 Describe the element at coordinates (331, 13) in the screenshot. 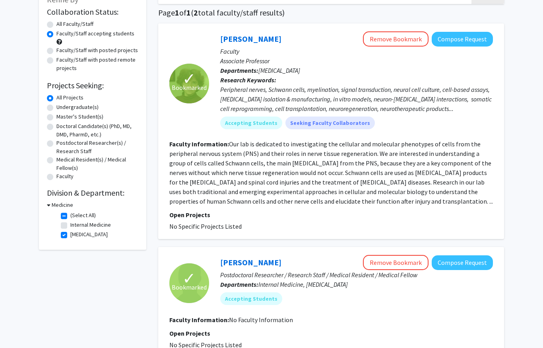

I see `h1: Page of ( total faculty/staff results)` at that location.